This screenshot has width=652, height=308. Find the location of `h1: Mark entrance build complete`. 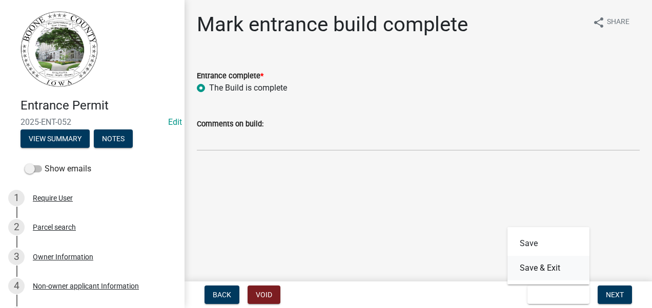

h1: Mark entrance build complete is located at coordinates (332, 25).